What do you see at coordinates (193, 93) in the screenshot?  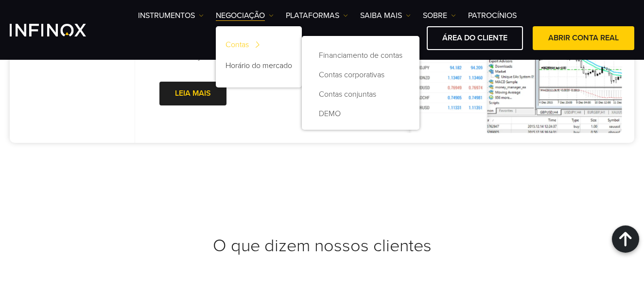 I see `a: LEIA MAIS` at bounding box center [193, 93].